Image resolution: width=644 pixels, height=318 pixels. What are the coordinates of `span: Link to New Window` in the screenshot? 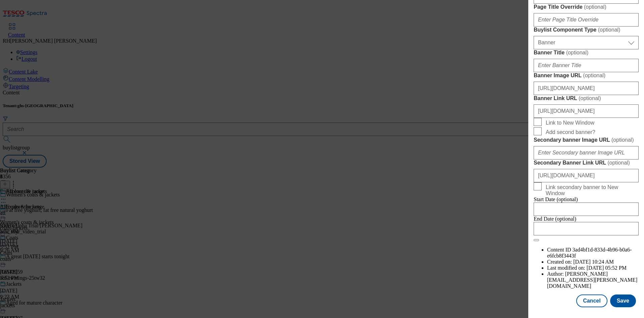 It's located at (570, 123).